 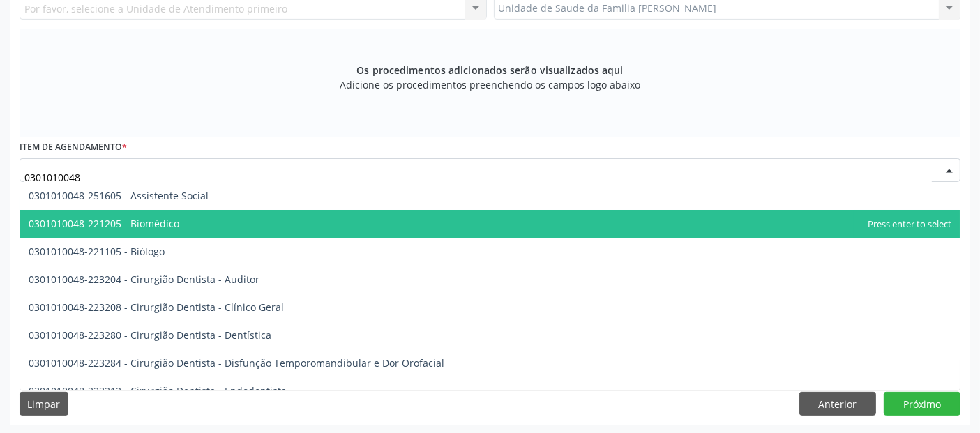 What do you see at coordinates (73, 147) in the screenshot?
I see `label: Item de agendamento` at bounding box center [73, 147].